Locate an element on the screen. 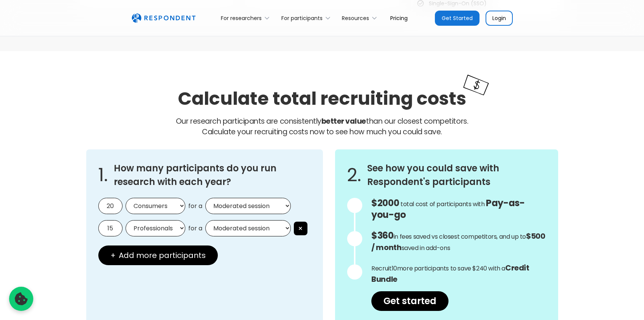  span: Pay-as-you-go is located at coordinates (448, 209).